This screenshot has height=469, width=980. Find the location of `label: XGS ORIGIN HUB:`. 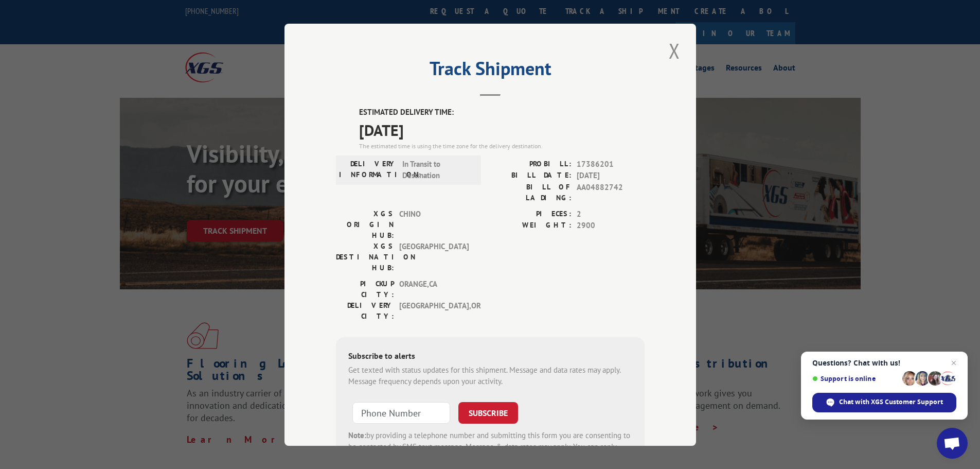

label: XGS ORIGIN HUB: is located at coordinates (365, 224).